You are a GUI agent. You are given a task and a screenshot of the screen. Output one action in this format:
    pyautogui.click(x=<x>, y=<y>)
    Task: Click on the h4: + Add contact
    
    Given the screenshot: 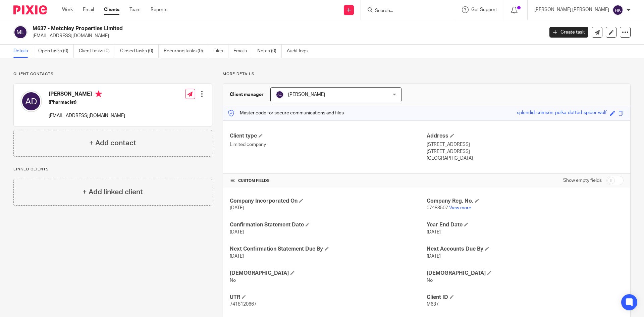 What is the action you would take?
    pyautogui.click(x=112, y=143)
    